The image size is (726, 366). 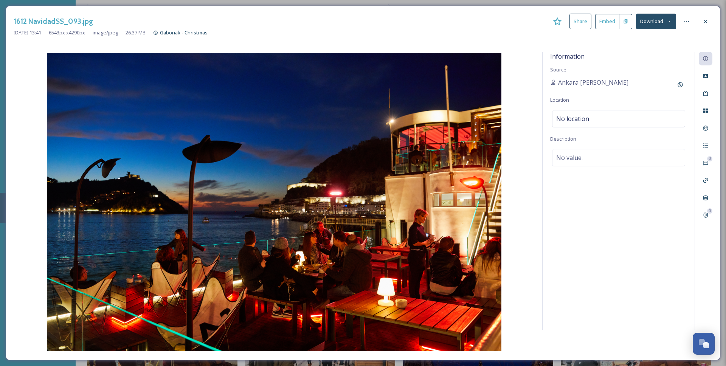 I want to click on span: Gabonak - Christmas, so click(x=184, y=33).